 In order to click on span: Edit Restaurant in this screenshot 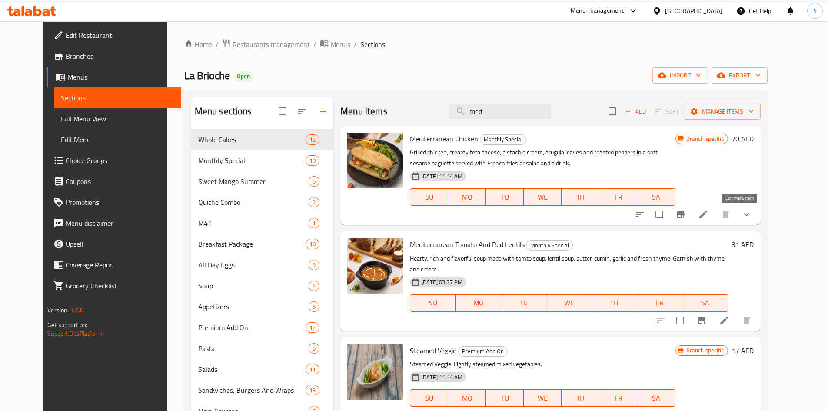, I will do `click(120, 35)`.